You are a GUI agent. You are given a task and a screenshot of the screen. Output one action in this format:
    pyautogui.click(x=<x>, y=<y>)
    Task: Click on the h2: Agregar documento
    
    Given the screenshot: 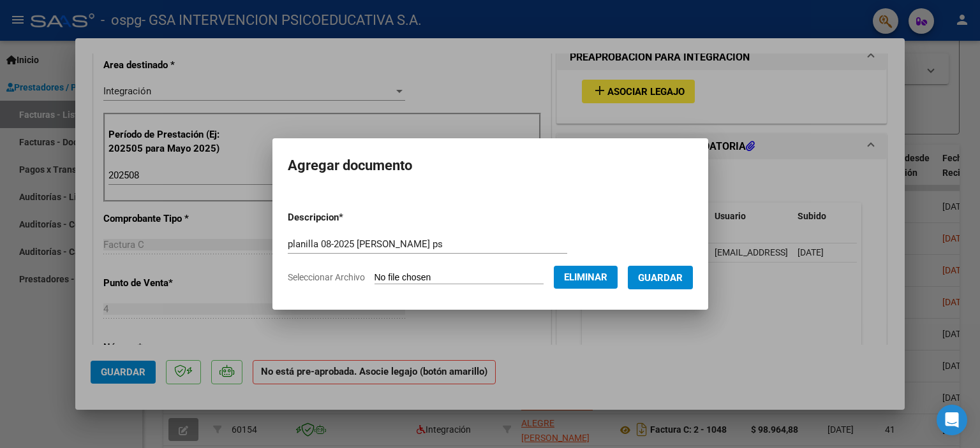 What is the action you would take?
    pyautogui.click(x=490, y=166)
    